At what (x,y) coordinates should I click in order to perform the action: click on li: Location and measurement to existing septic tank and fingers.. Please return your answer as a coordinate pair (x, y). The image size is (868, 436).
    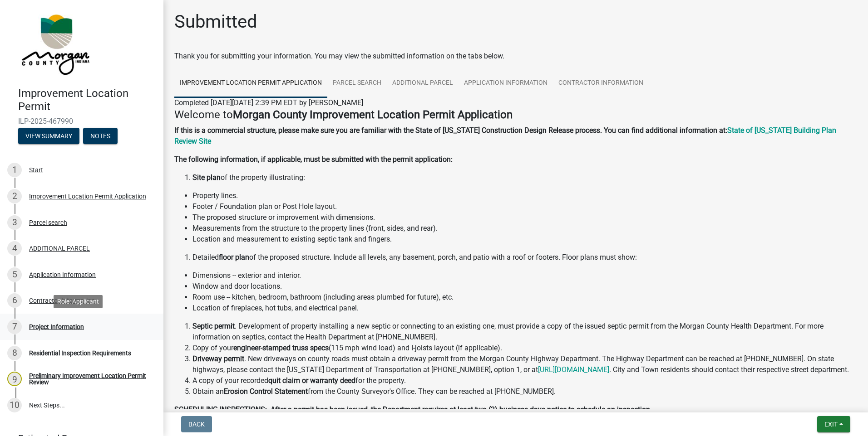
    Looking at the image, I should click on (525, 239).